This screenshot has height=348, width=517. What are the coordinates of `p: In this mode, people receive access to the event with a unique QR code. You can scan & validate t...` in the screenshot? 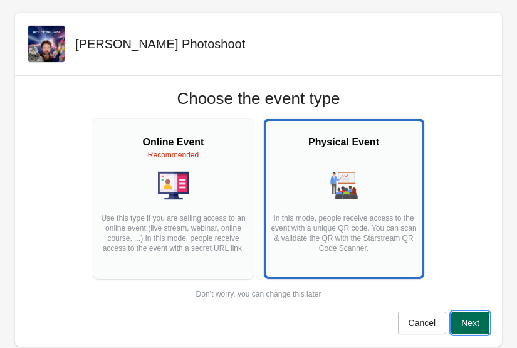 It's located at (344, 238).